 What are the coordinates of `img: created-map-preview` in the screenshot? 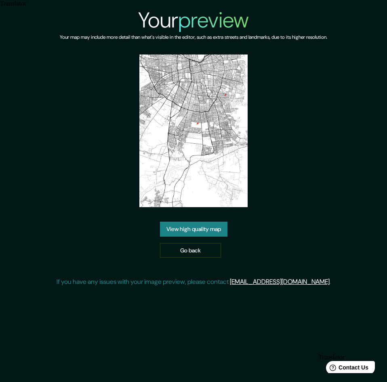 It's located at (193, 131).